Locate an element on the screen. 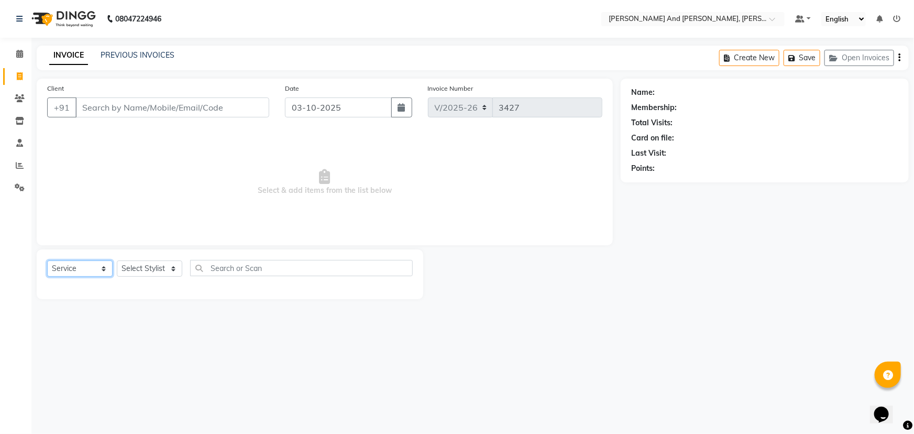 Image resolution: width=914 pixels, height=434 pixels. label: Invoice Number is located at coordinates (450, 88).